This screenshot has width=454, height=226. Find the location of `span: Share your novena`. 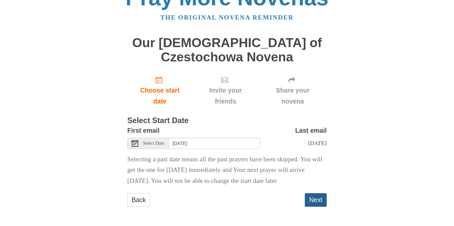

span: Share your novena is located at coordinates (292, 96).